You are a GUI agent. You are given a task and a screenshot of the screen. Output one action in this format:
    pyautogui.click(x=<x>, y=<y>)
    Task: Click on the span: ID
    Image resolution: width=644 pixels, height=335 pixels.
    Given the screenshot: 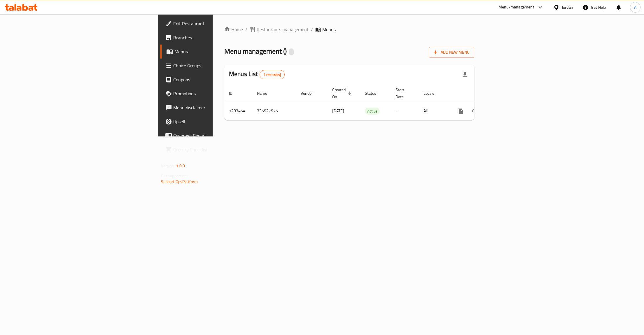 What is the action you would take?
    pyautogui.click(x=235, y=93)
    